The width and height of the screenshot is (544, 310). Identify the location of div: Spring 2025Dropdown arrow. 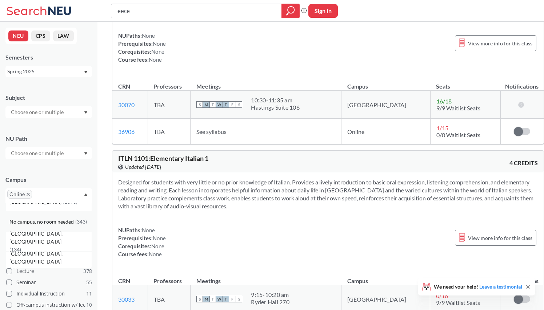
(49, 72).